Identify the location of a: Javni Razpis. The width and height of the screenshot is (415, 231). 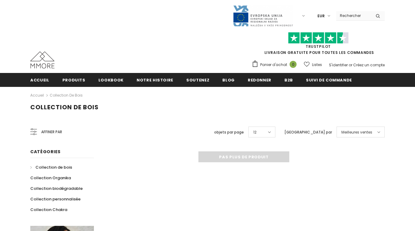
(263, 15).